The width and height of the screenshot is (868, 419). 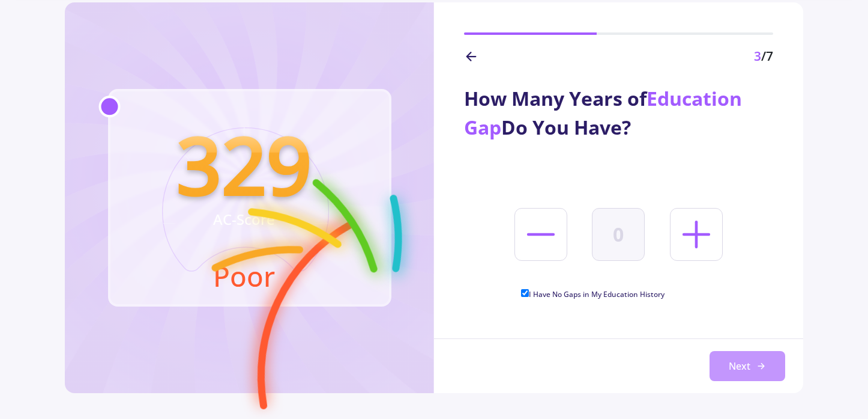 I want to click on div: How Many Years of Do You Have?, so click(x=618, y=113).